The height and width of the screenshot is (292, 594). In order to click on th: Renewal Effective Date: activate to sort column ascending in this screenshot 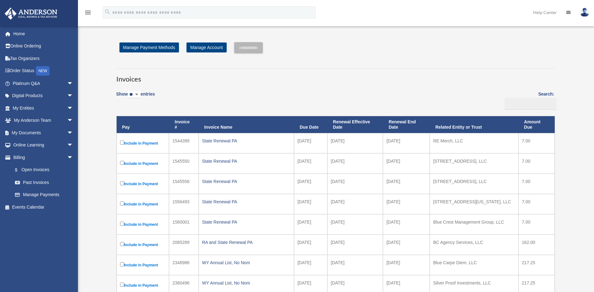, I will do `click(355, 124)`.